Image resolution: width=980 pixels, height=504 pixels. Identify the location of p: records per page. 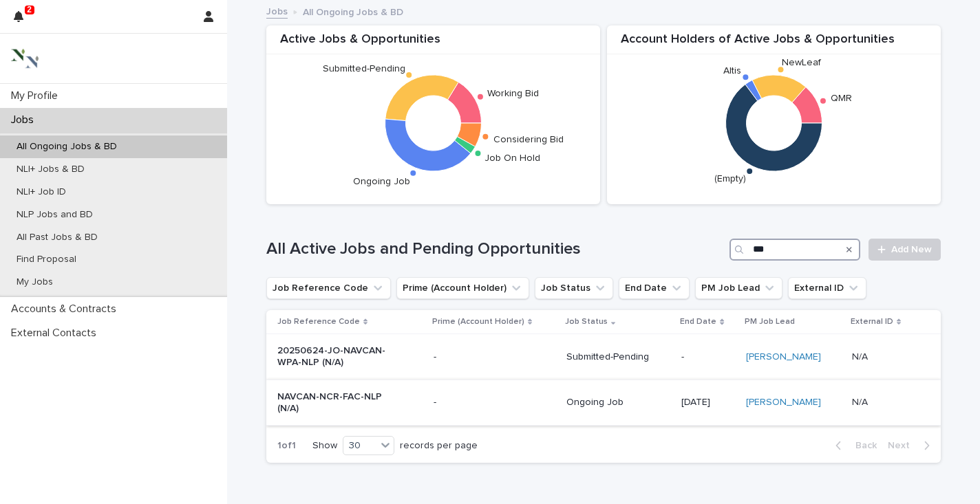
(438, 446).